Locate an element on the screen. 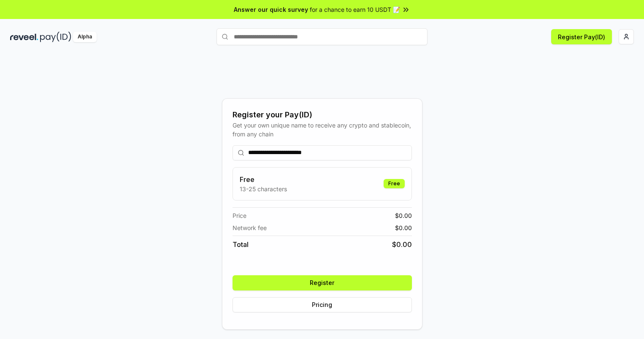 The height and width of the screenshot is (339, 644). span: Total is located at coordinates (241, 244).